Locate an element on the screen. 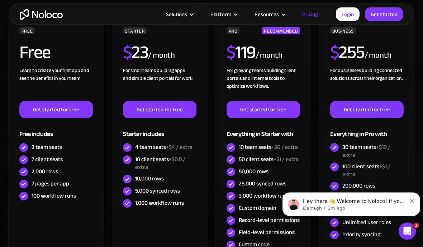 The height and width of the screenshot is (247, 423). div: FREE is located at coordinates (27, 31).